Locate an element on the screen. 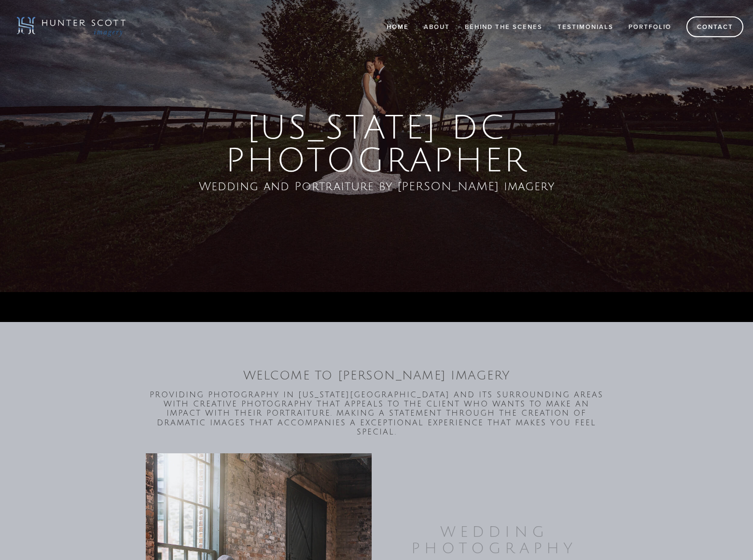 The image size is (753, 560). div: Portfolio is located at coordinates (650, 27).